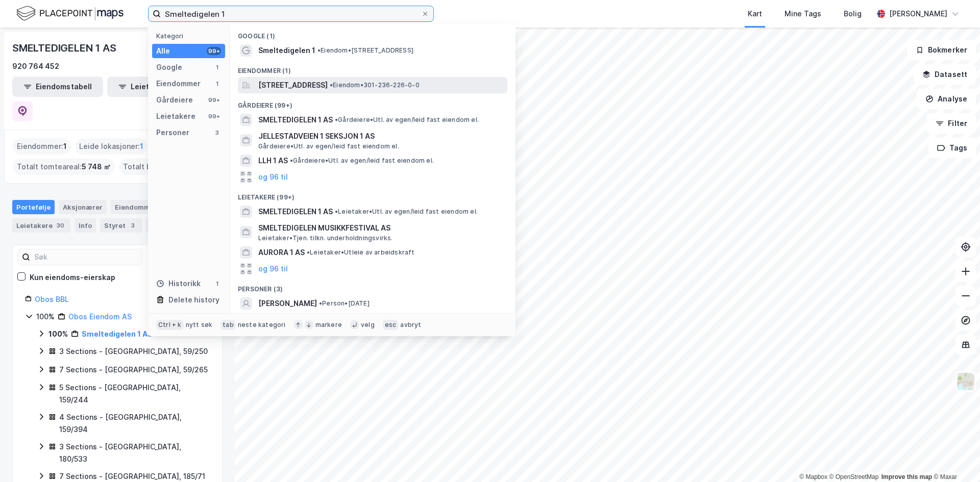 The width and height of the screenshot is (980, 482). What do you see at coordinates (111, 147) in the screenshot?
I see `div: Leide lokasjoner :` at bounding box center [111, 147].